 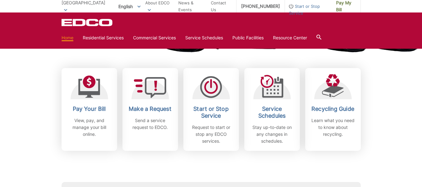 I want to click on p: View, pay, and manage your bill online., so click(x=89, y=127).